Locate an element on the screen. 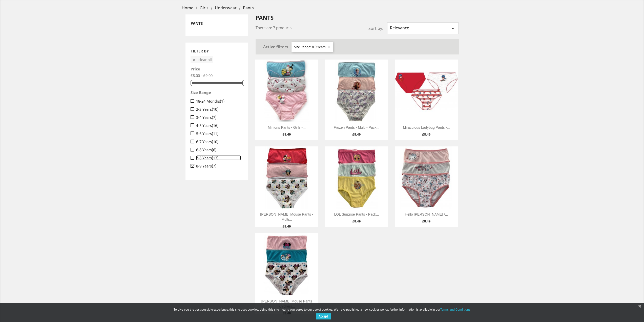 The image size is (644, 322). a: 4-5 Years(16) is located at coordinates (219, 125).